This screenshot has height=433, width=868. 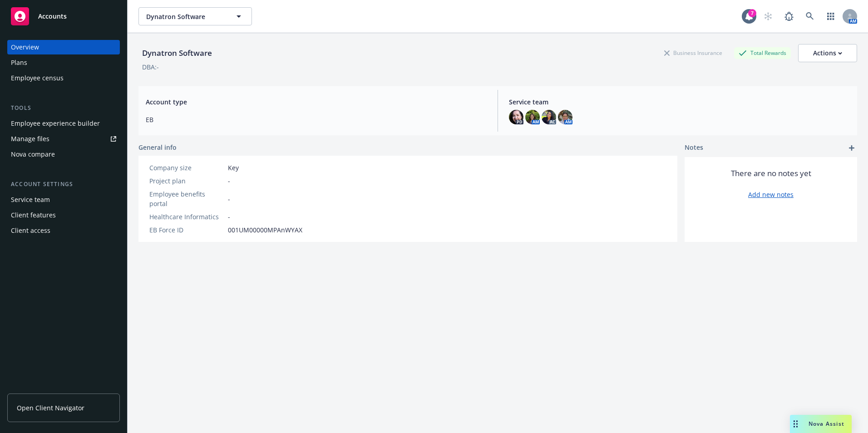 I want to click on span: General info, so click(x=157, y=147).